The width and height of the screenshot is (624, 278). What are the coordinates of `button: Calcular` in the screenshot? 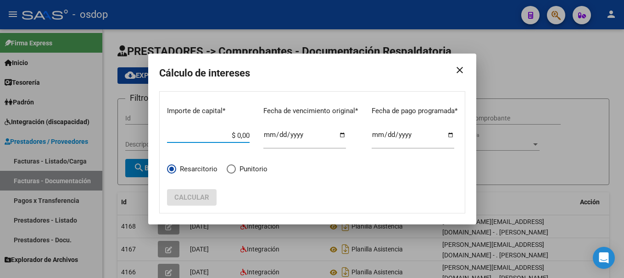 It's located at (192, 198).